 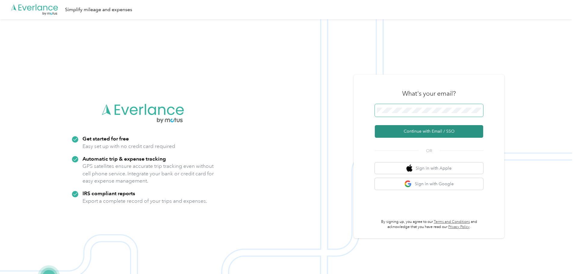 What do you see at coordinates (129, 146) in the screenshot?
I see `p: Easy set up with no credit card required` at bounding box center [129, 146].